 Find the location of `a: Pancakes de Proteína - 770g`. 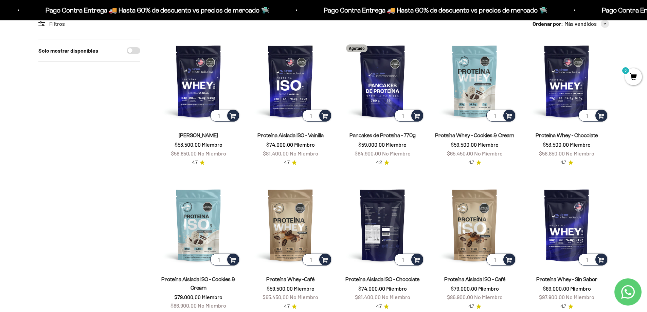

a: Pancakes de Proteína - 770g is located at coordinates (382, 135).